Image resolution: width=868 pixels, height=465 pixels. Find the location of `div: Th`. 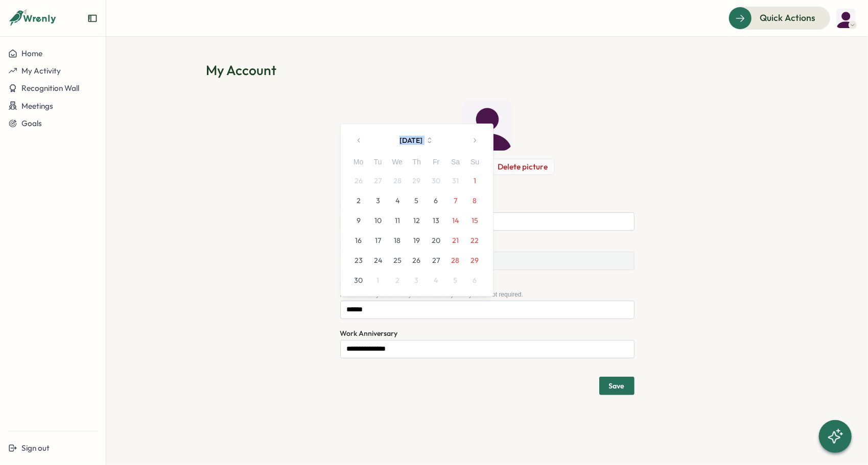

div: Th is located at coordinates (417, 162).